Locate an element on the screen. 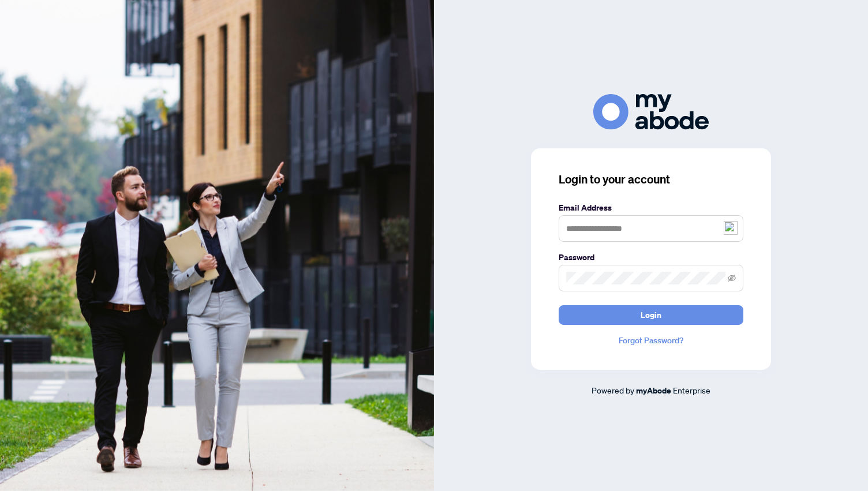 The height and width of the screenshot is (491, 868). span: Powered by is located at coordinates (613, 390).